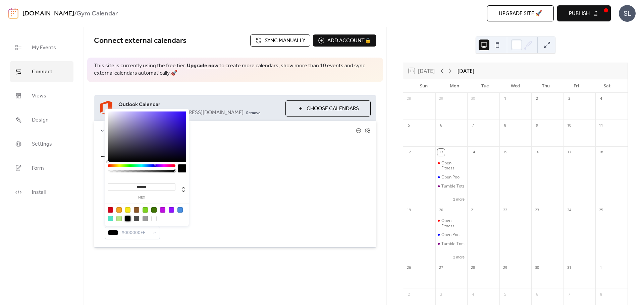  I want to click on div: Sun, so click(423, 86).